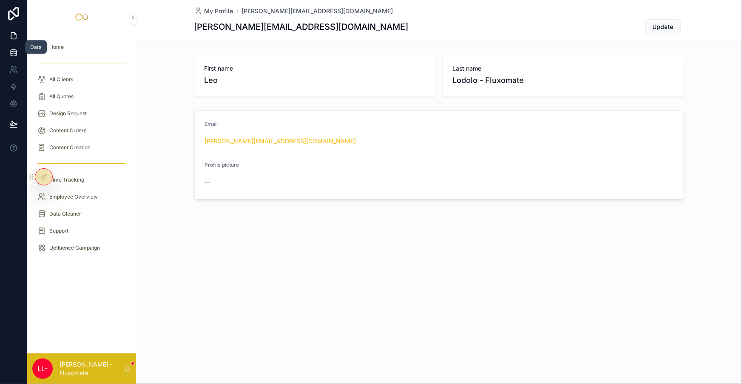  Describe the element at coordinates (222, 165) in the screenshot. I see `span: Profile picture` at that location.